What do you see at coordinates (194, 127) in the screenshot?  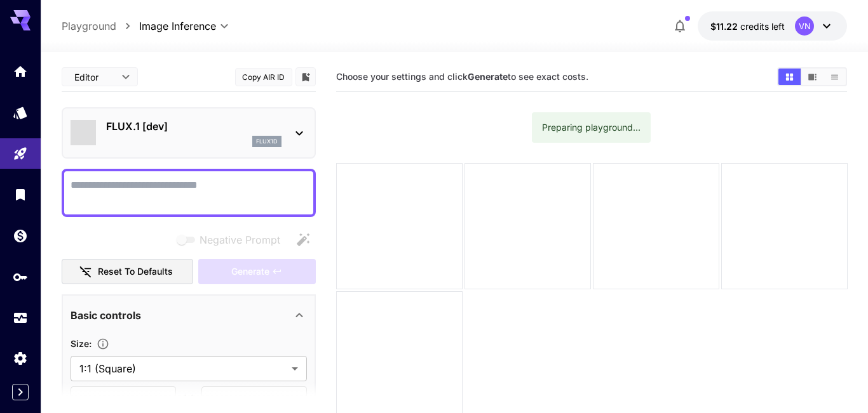 I see `p: FLUX.1 [dev]` at bounding box center [194, 127].